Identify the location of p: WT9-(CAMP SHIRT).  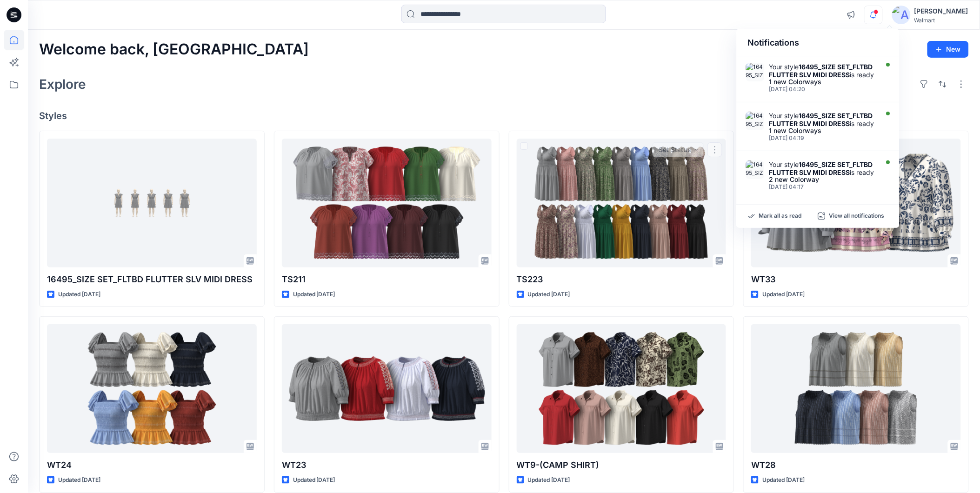
(621, 465).